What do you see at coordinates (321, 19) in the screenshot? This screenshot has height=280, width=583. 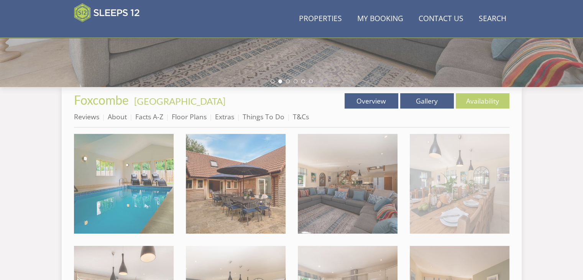 I see `a: Properties` at bounding box center [321, 19].